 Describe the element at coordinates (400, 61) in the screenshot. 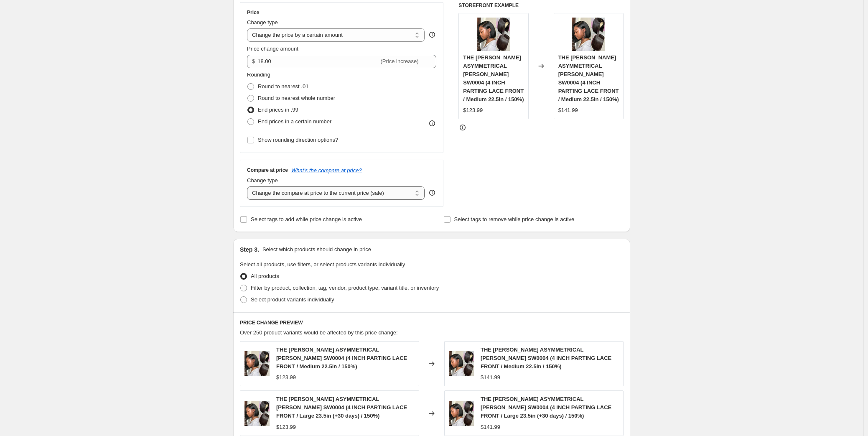

I see `span: (Price increase)` at that location.